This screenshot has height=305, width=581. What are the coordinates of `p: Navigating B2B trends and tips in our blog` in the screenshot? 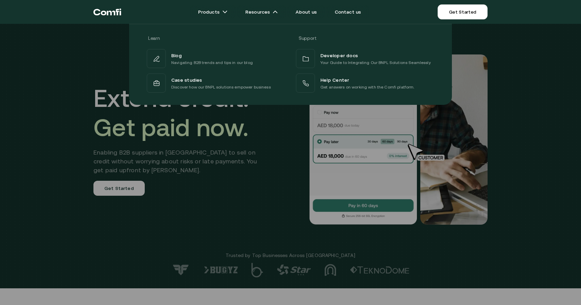 It's located at (212, 63).